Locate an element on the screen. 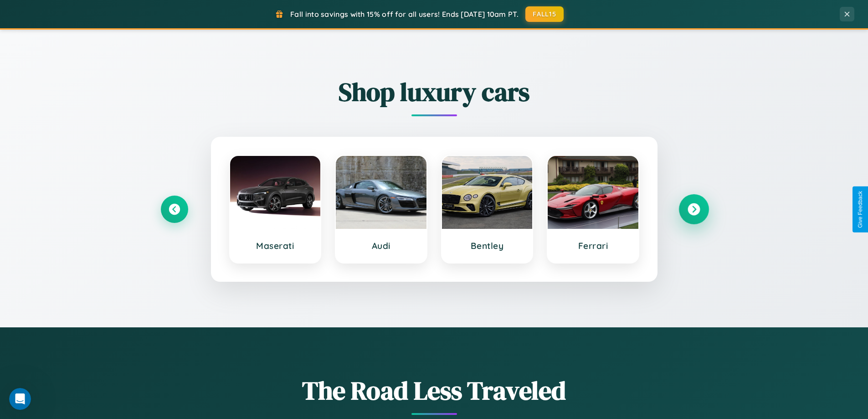 The image size is (868, 419). div: Give Feedback is located at coordinates (860, 210).